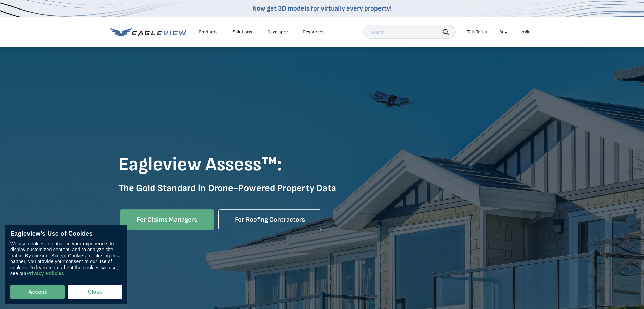 The width and height of the screenshot is (644, 309). I want to click on div: Resources, so click(314, 32).